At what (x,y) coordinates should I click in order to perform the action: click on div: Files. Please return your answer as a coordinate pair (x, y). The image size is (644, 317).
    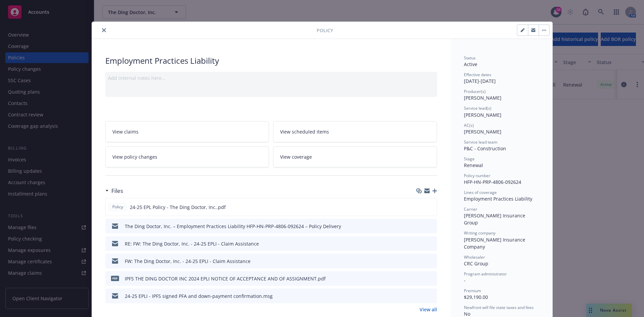
    Looking at the image, I should click on (114, 190).